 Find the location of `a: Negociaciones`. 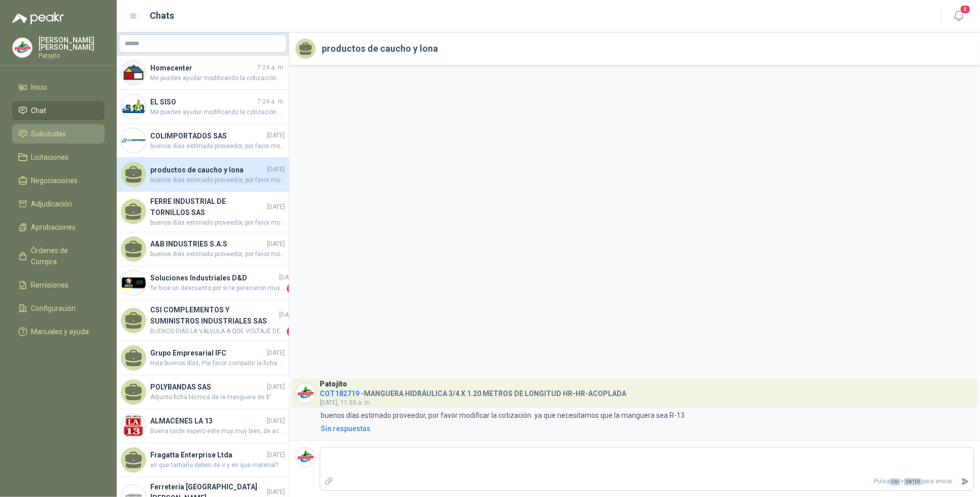

a: Negociaciones is located at coordinates (58, 181).